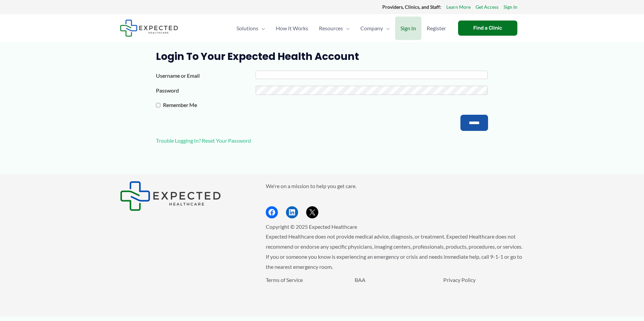 The image size is (644, 321). I want to click on aside: Footer Widget 2, so click(395, 200).